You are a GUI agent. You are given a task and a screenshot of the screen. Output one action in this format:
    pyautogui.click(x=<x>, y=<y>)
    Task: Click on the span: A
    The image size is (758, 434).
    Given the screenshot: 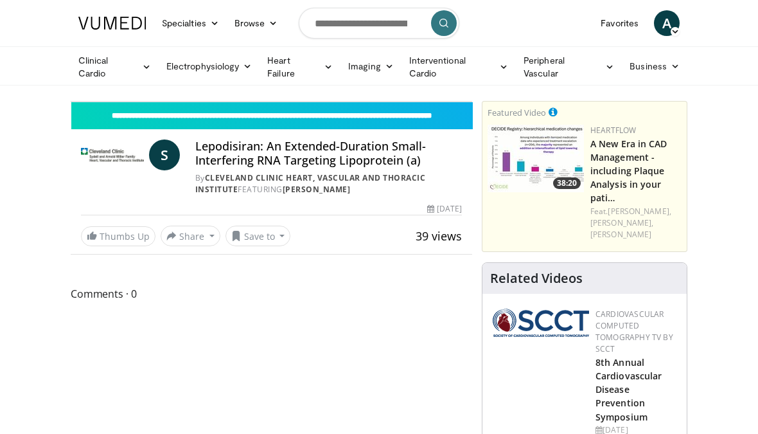 What is the action you would take?
    pyautogui.click(x=667, y=23)
    